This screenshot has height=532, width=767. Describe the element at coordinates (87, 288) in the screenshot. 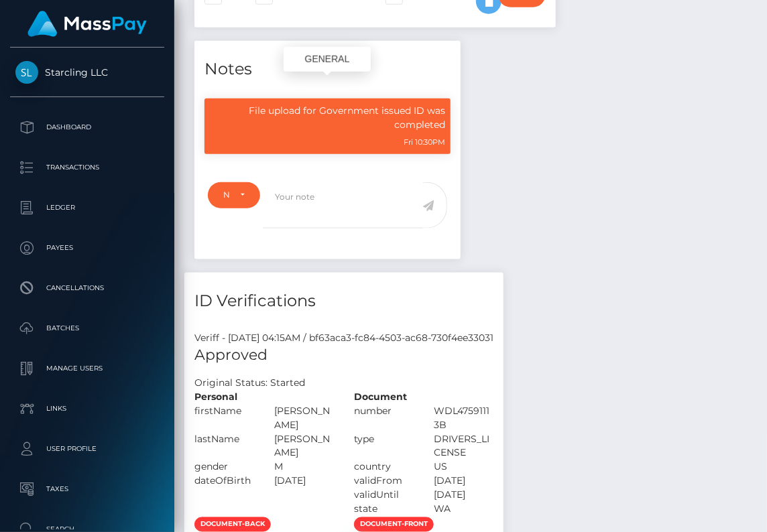

I see `p: Cancellations` at that location.